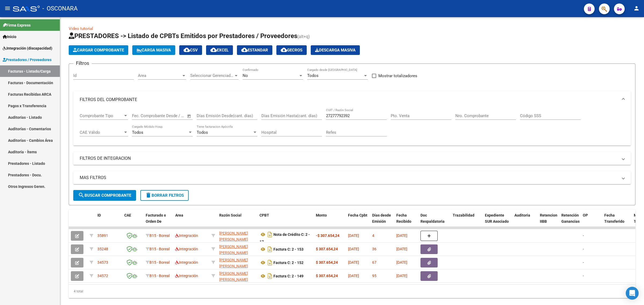 This screenshot has width=644, height=305. What do you see at coordinates (291, 50) in the screenshot?
I see `span: Gecros` at bounding box center [291, 50].